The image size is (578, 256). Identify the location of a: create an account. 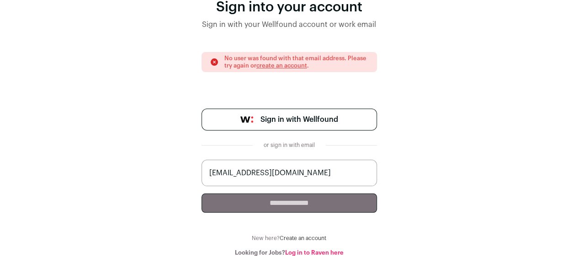
(281, 65).